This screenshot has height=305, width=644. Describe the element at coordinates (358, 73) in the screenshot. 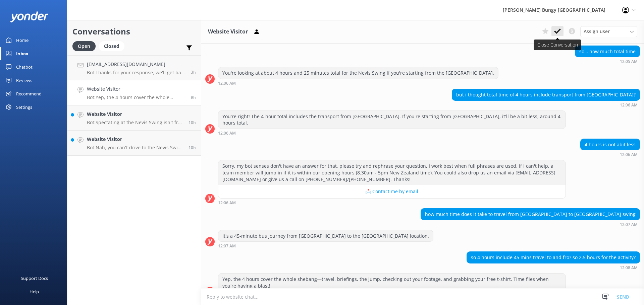

I see `div: You're looking at about 4 hours and 25 minutes total for the Nevis Swing if you're starting from ...` at that location.